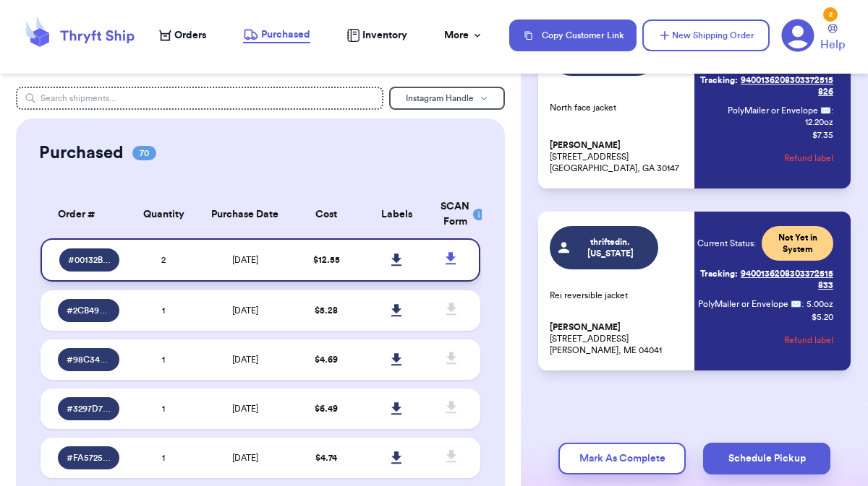 This screenshot has width=868, height=486. What do you see at coordinates (89, 409) in the screenshot?
I see `span: # 3297D757` at bounding box center [89, 409].